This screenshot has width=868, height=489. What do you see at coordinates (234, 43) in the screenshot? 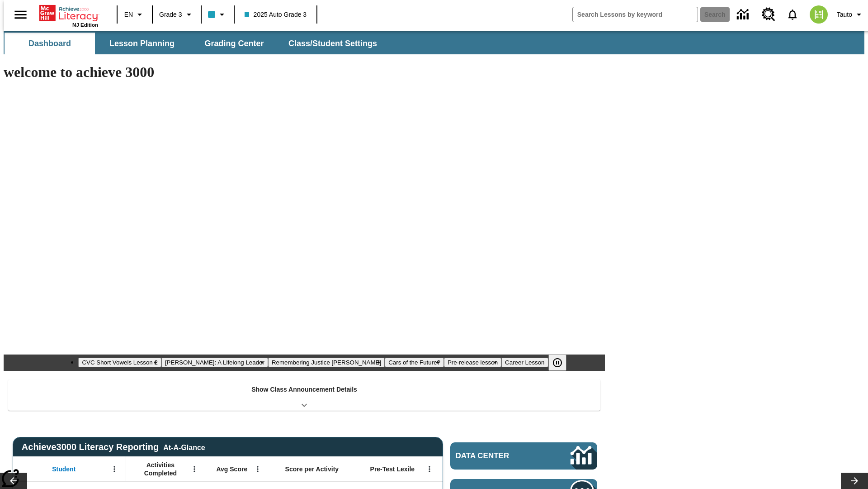
I see `button: Grading Center` at bounding box center [234, 43].